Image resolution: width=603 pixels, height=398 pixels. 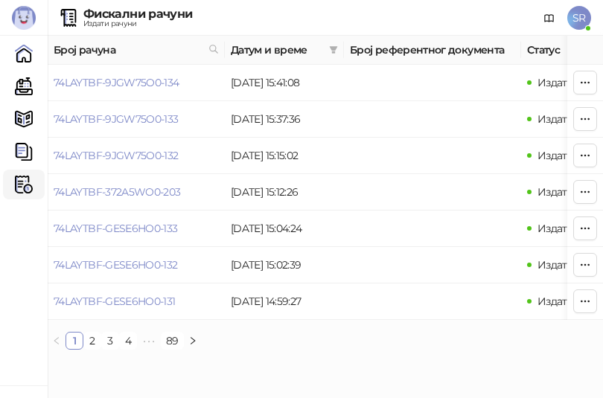 What do you see at coordinates (136, 192) in the screenshot?
I see `td: 74LAYTBF-372A5WO0-203` at bounding box center [136, 192].